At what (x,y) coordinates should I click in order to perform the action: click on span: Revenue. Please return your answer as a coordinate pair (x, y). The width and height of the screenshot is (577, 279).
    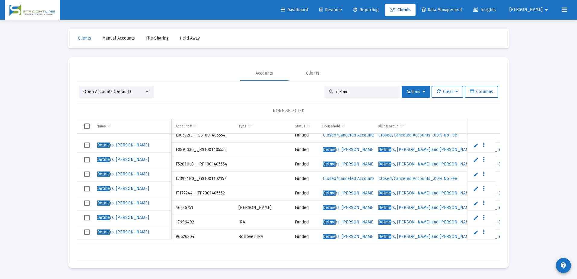
    Looking at the image, I should click on (330, 10).